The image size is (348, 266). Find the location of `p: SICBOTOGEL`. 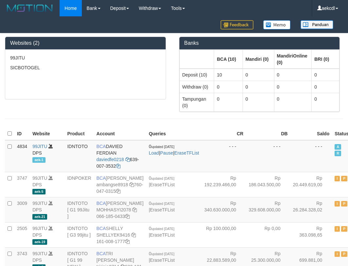

p: SICBOTOGEL is located at coordinates (85, 68).